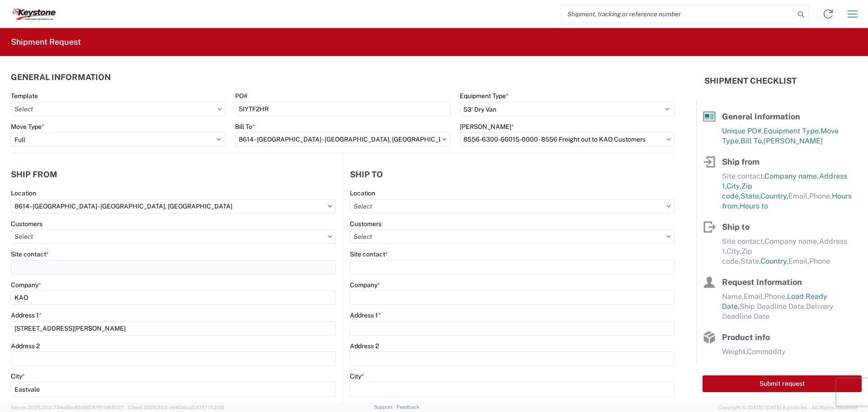  What do you see at coordinates (34, 174) in the screenshot?
I see `h2: Ship from` at bounding box center [34, 174].